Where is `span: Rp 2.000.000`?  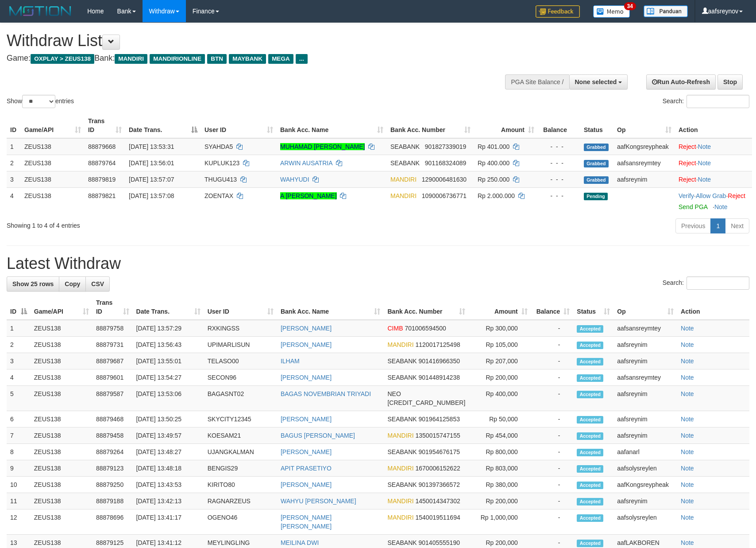
span: Rp 2.000.000 is located at coordinates (496, 196).